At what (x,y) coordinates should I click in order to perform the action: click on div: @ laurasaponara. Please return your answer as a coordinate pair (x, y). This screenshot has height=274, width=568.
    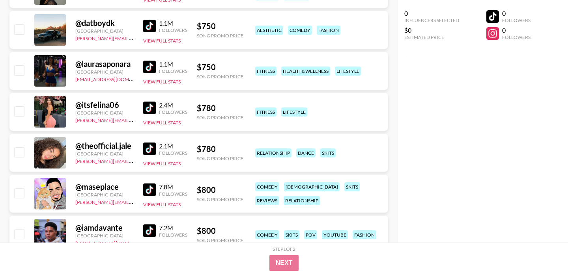
    Looking at the image, I should click on (104, 64).